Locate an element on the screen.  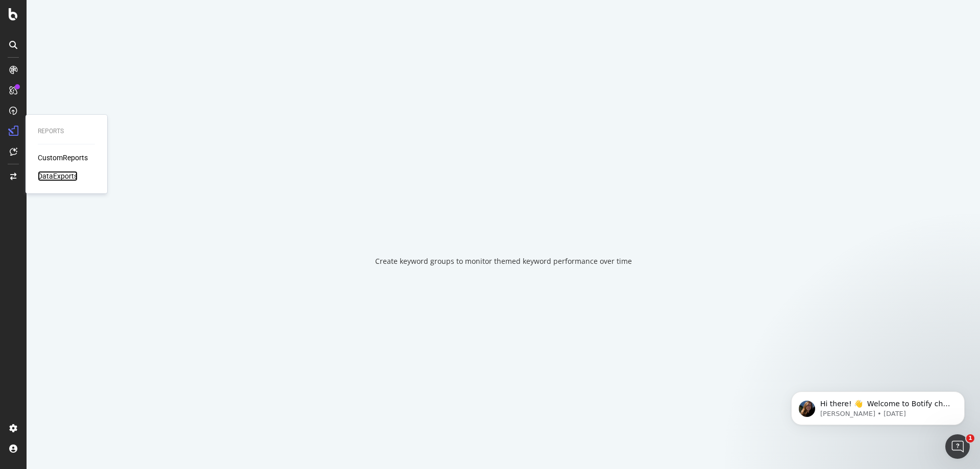
a: DataExports is located at coordinates (58, 176).